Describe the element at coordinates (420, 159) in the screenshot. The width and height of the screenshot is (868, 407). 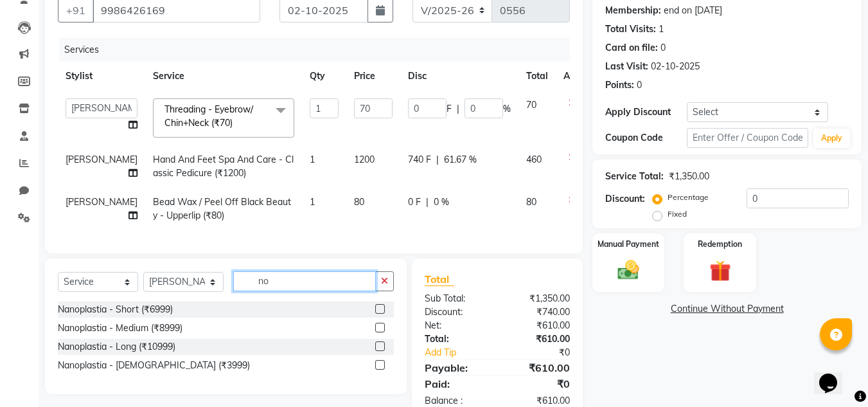
I see `span: 740 F` at that location.